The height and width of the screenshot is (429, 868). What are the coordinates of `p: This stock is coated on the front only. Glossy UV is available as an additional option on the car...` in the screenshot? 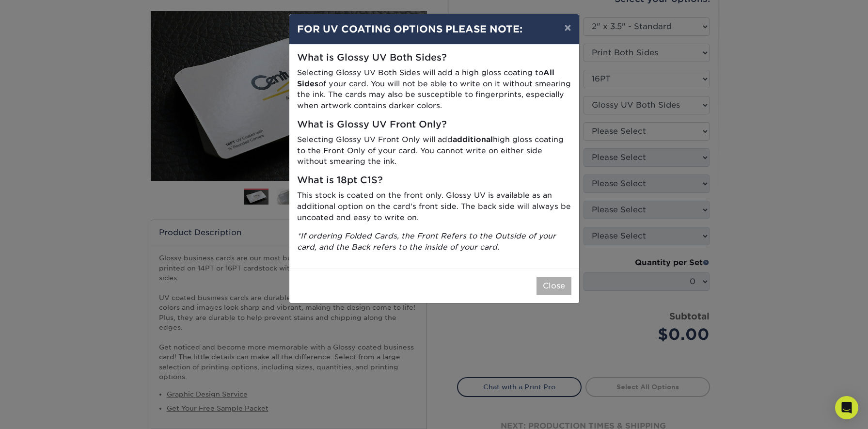 It's located at (434, 206).